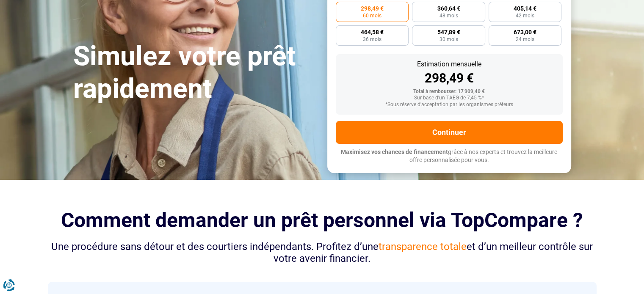 The width and height of the screenshot is (644, 294). I want to click on span: 547,89 €, so click(448, 32).